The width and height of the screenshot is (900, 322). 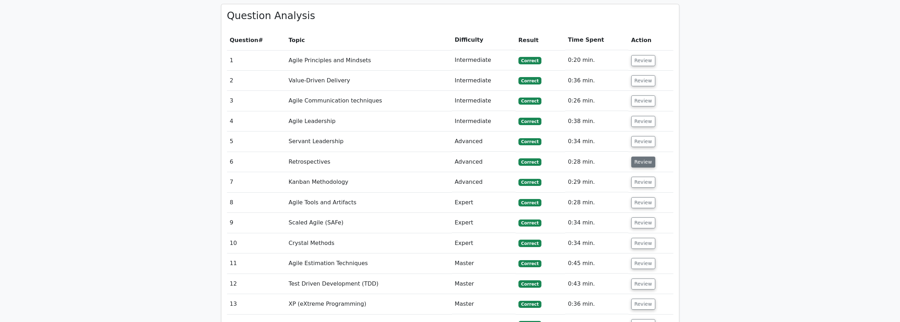 I want to click on td: Agile Principles and Mindsets, so click(x=369, y=60).